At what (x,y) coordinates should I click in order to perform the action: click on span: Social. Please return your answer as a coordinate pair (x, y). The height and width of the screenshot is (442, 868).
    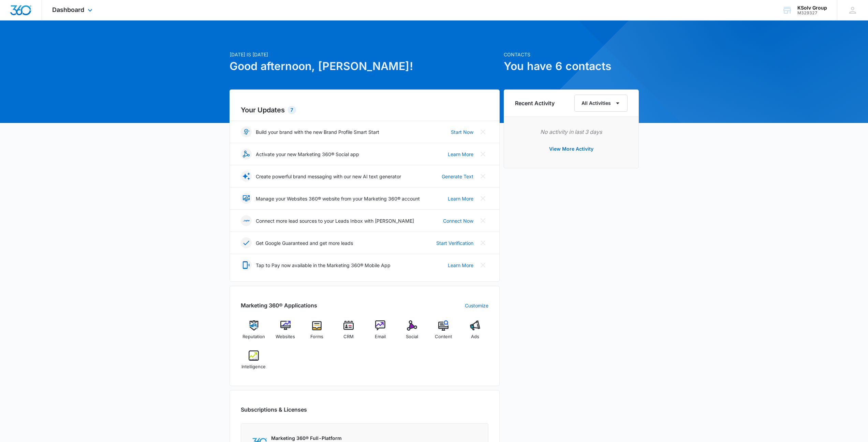
    Looking at the image, I should click on (412, 337).